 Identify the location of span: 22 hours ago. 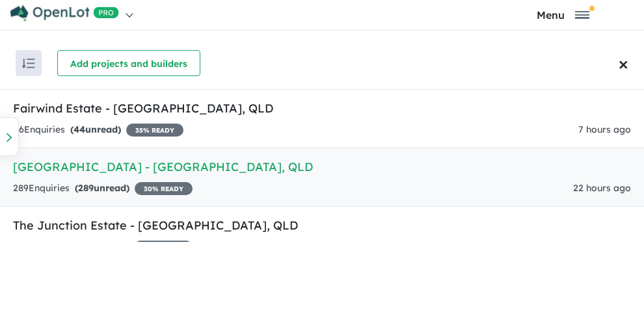
(602, 188).